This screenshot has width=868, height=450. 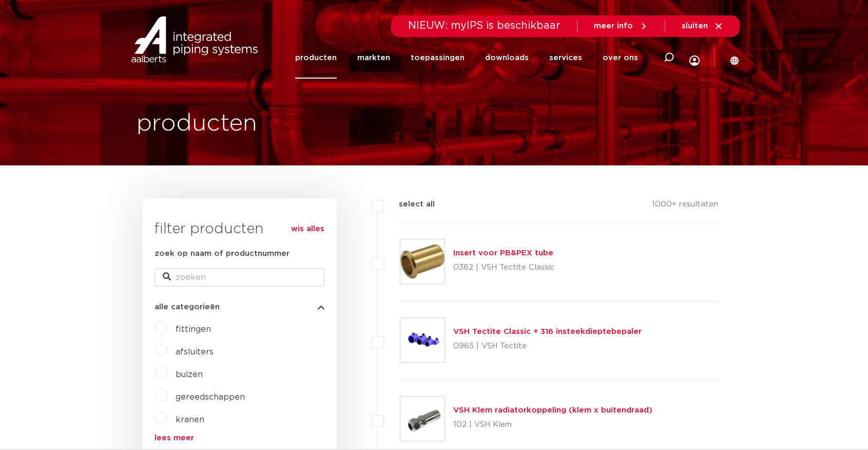 I want to click on a: buizen, so click(x=189, y=375).